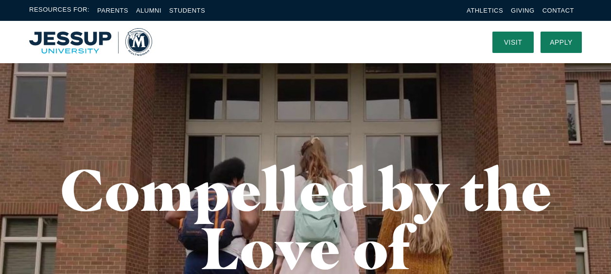 Image resolution: width=611 pixels, height=274 pixels. What do you see at coordinates (59, 10) in the screenshot?
I see `span: Resources For:` at bounding box center [59, 10].